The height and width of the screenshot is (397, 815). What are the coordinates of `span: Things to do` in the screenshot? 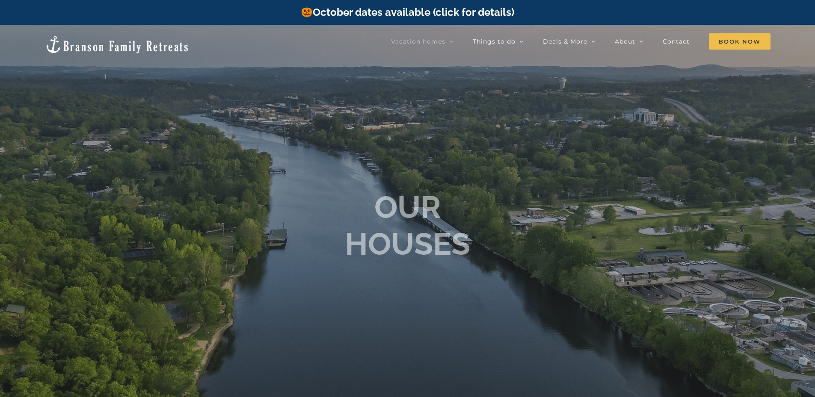 It's located at (494, 41).